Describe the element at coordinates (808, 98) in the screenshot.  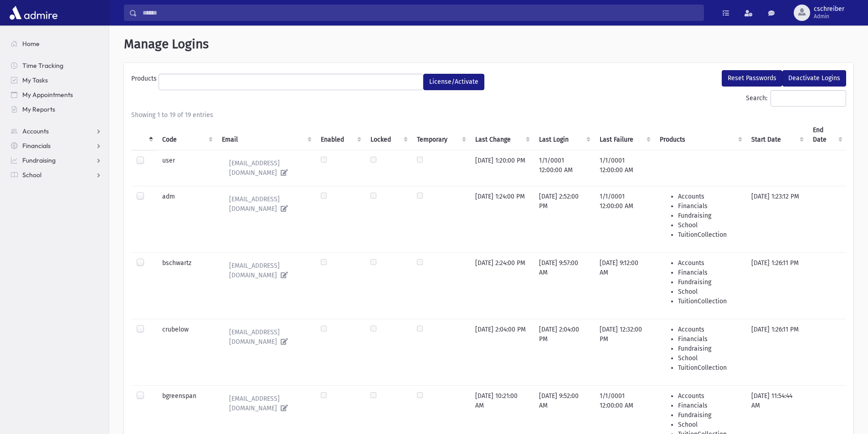
I see `input: Search:` at that location.